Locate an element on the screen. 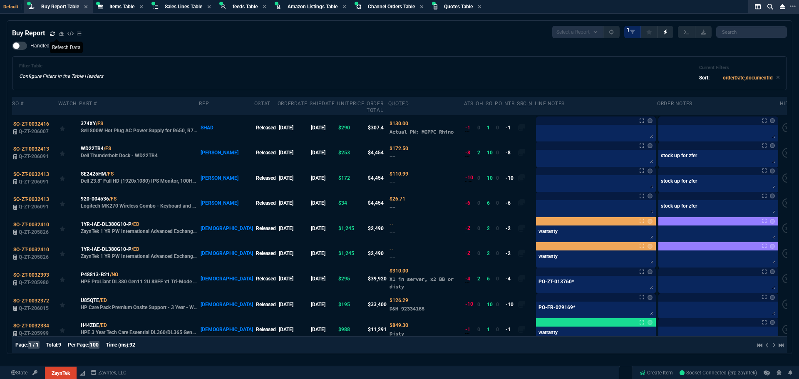  span: 92 is located at coordinates (132, 346).